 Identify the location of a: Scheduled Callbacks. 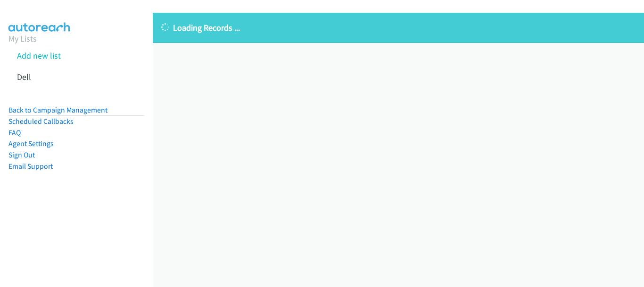
(41, 121).